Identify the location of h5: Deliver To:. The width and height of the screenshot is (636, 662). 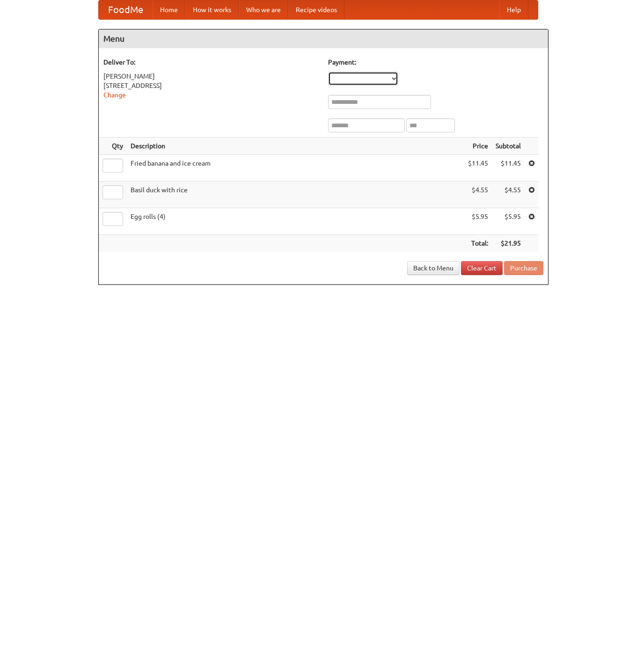
(211, 62).